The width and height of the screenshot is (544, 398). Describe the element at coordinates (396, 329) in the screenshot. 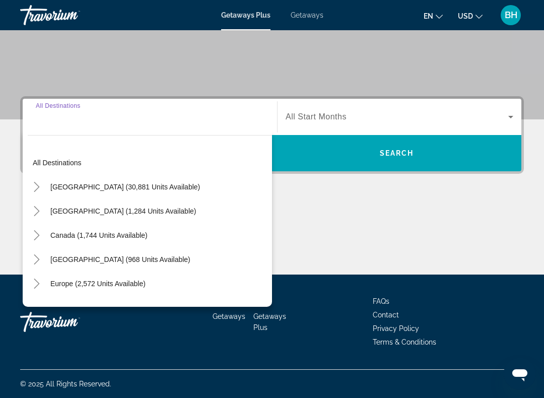

I see `a: Privacy Policy` at that location.